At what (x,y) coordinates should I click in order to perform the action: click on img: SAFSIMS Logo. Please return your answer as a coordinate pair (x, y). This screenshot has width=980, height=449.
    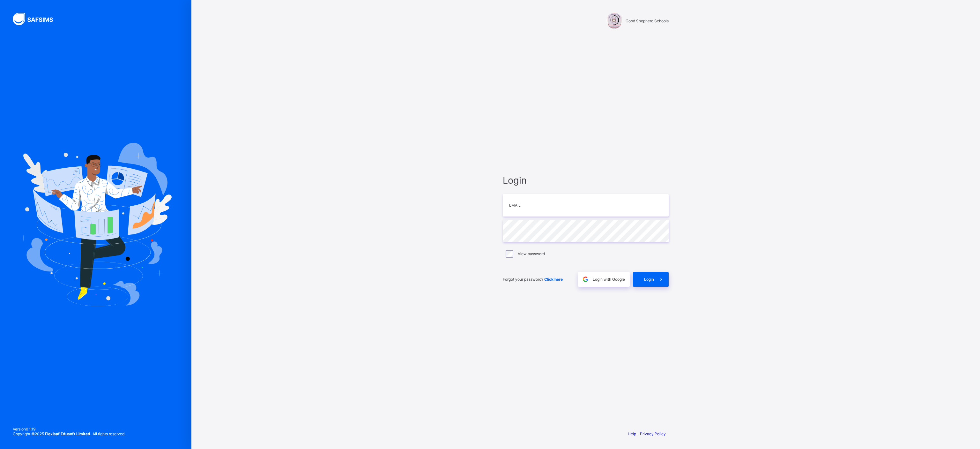
    Looking at the image, I should click on (37, 19).